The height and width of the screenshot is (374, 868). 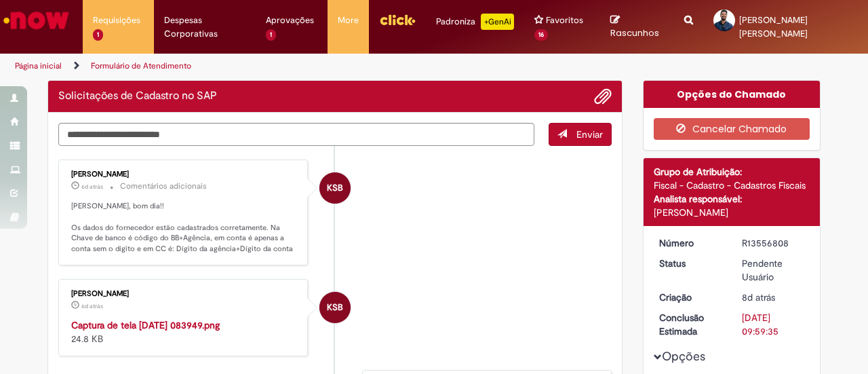 I want to click on div: 24.8 KB, so click(x=184, y=331).